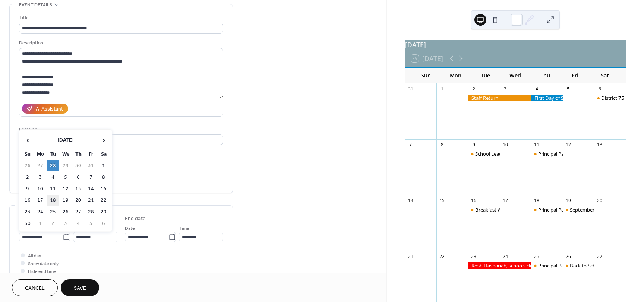 The height and width of the screenshot is (302, 644). Describe the element at coordinates (511, 154) in the screenshot. I see `div: School Leadership Team Meeting` at that location.